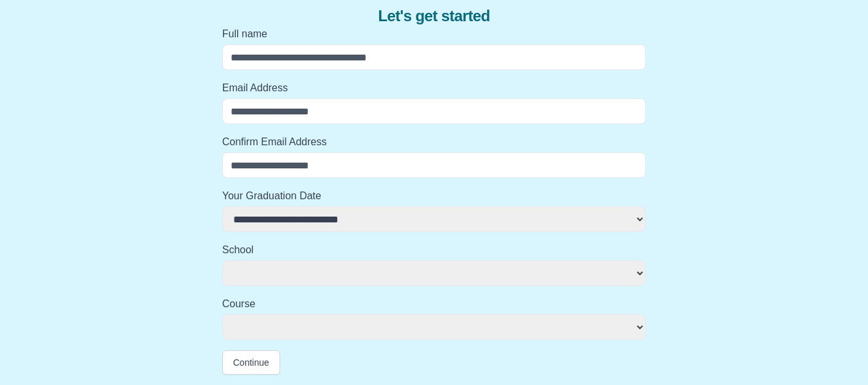 This screenshot has width=868, height=385. I want to click on label: Your Graduation Date, so click(435, 196).